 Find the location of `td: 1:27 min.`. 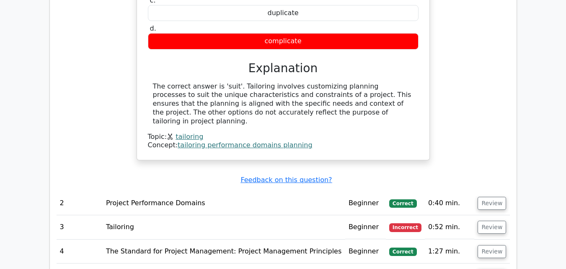

td: 1:27 min. is located at coordinates (450, 251).